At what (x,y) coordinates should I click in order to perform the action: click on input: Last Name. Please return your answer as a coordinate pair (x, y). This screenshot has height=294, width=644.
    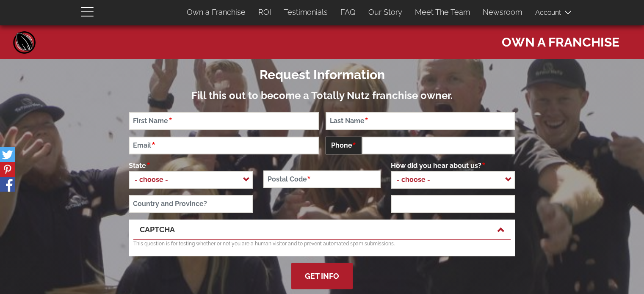
    Looking at the image, I should click on (420, 121).